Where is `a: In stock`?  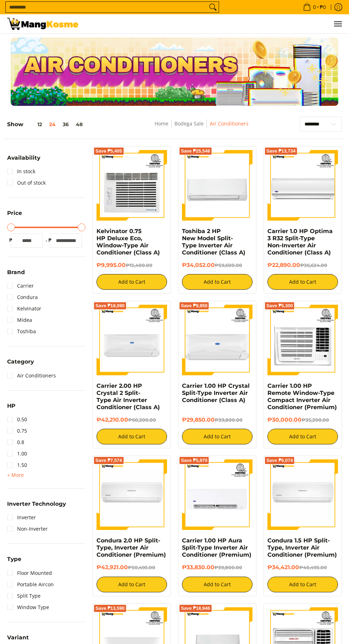 a: In stock is located at coordinates (21, 171).